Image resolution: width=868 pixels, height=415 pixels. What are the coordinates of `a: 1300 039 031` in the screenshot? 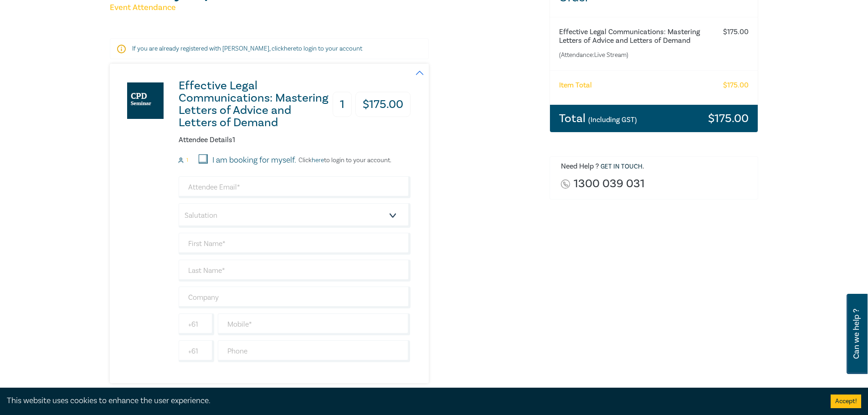 It's located at (609, 183).